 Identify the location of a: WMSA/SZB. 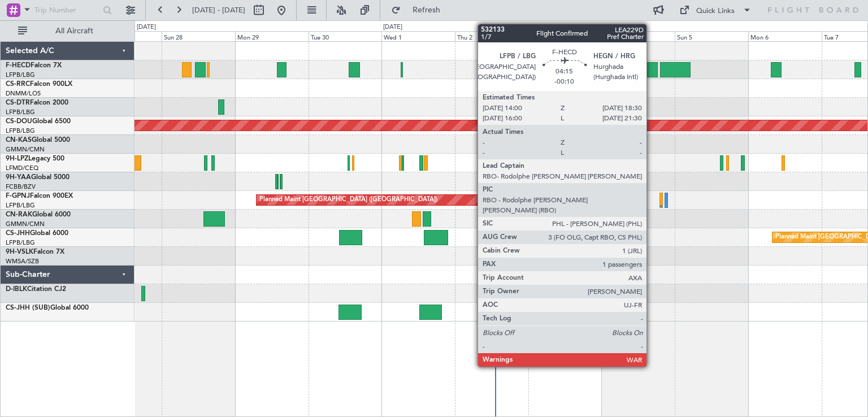
(22, 261).